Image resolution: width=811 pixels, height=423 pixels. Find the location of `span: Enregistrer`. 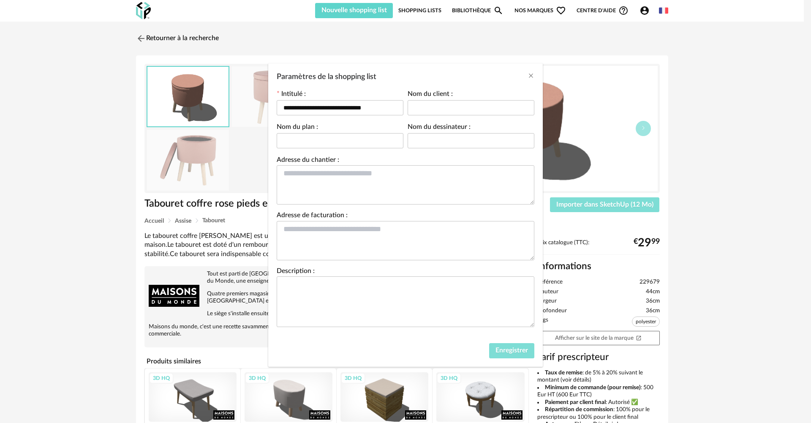

span: Enregistrer is located at coordinates (511, 350).